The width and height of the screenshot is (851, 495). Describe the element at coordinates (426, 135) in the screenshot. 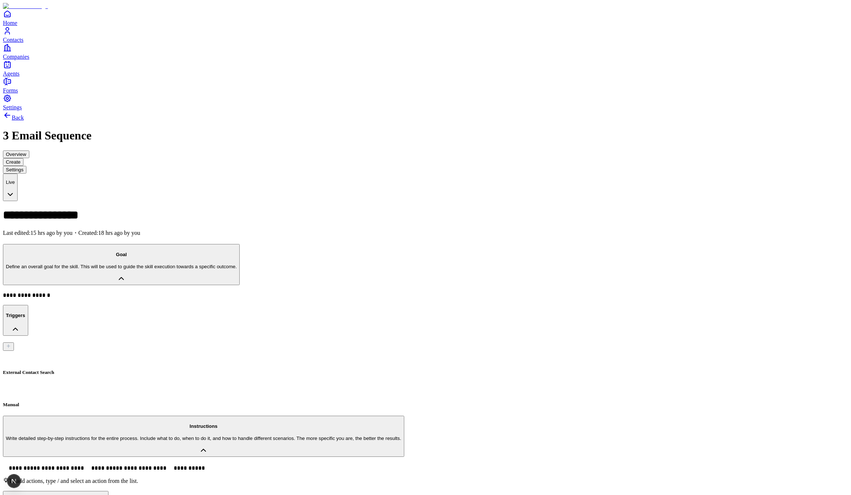

I see `h1: 3 Email Sequence` at that location.